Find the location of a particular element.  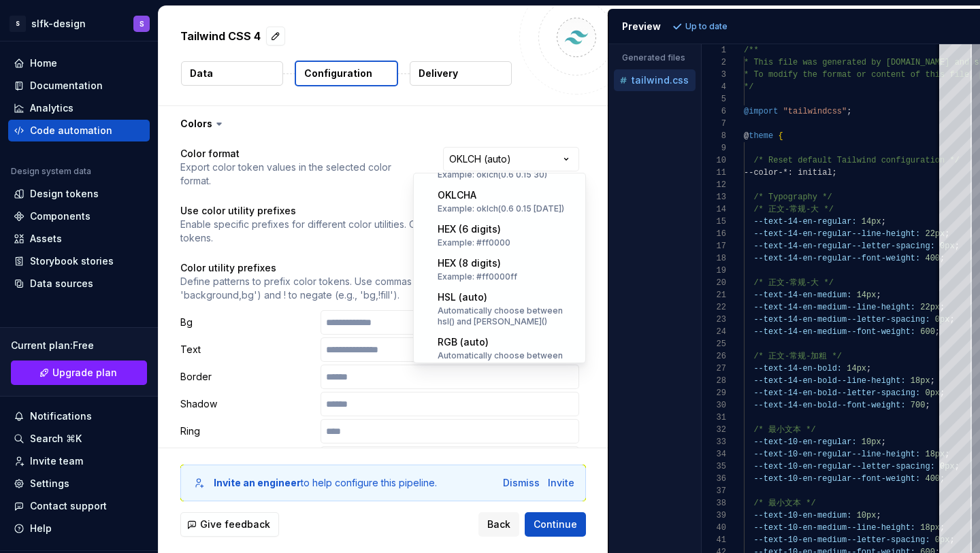

div: Automatically choose between rgb() and rgba() is located at coordinates (508, 362).